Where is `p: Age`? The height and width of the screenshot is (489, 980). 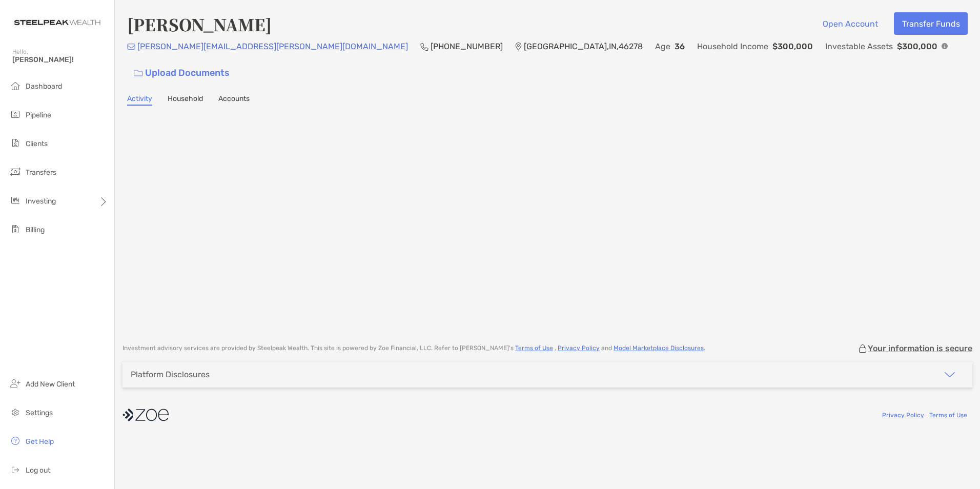
p: Age is located at coordinates (663, 46).